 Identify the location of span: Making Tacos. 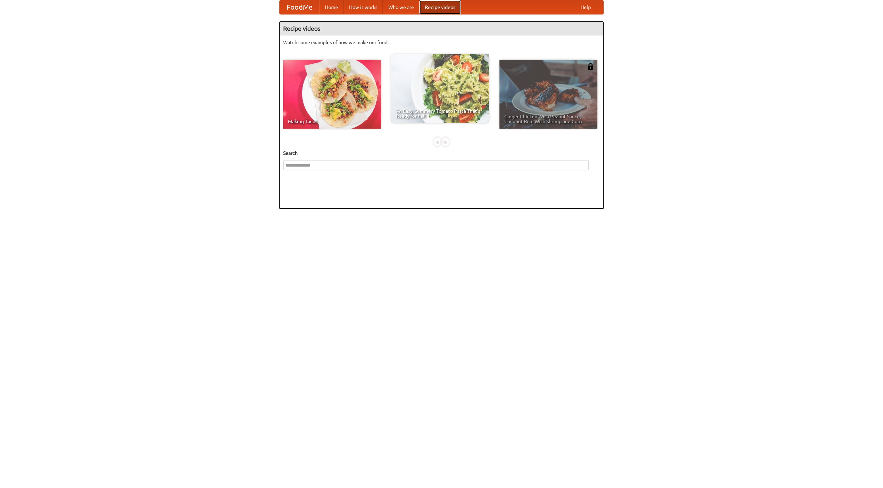
(332, 121).